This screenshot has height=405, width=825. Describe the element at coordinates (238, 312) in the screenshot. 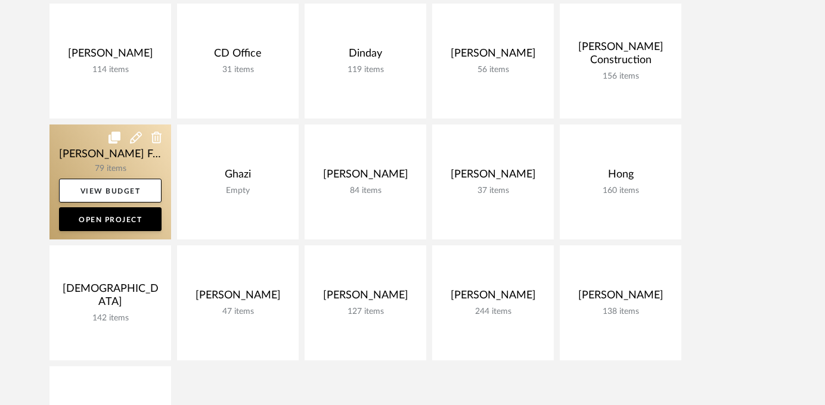

I see `div: 47 items` at that location.